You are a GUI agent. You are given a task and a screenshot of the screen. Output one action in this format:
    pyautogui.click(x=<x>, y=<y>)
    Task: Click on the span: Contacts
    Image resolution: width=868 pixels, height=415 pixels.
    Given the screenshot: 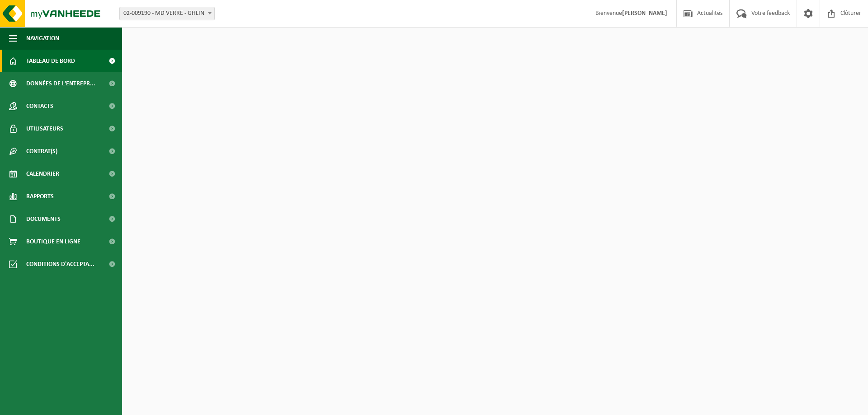 What is the action you would take?
    pyautogui.click(x=40, y=106)
    